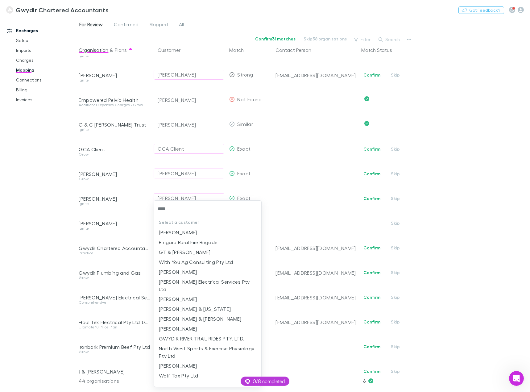  I want to click on li: North West Sports & Exercise Physiology Pty Ltd, so click(208, 352).